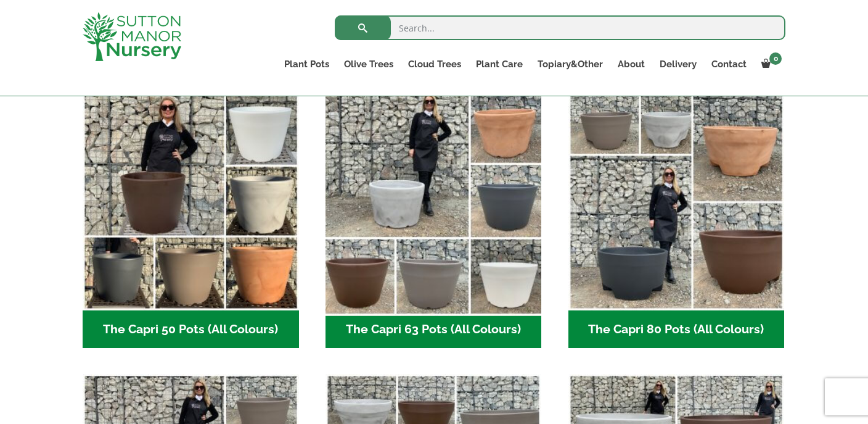 This screenshot has height=424, width=868. Describe the element at coordinates (434, 64) in the screenshot. I see `a: Cloud Trees` at that location.